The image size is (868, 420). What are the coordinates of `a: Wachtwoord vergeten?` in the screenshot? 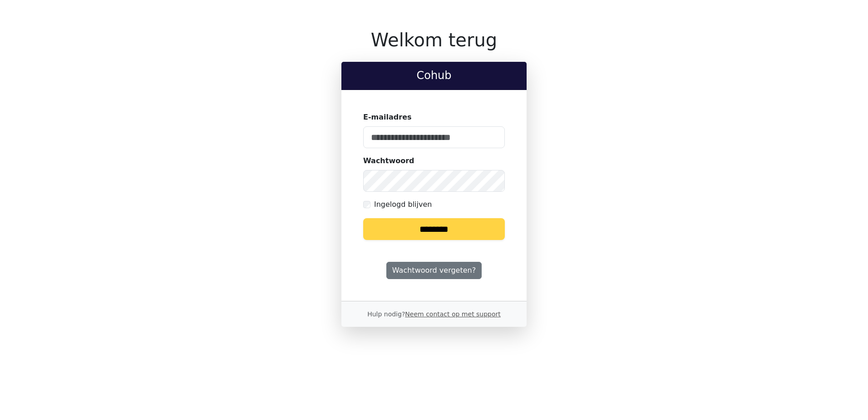 It's located at (434, 270).